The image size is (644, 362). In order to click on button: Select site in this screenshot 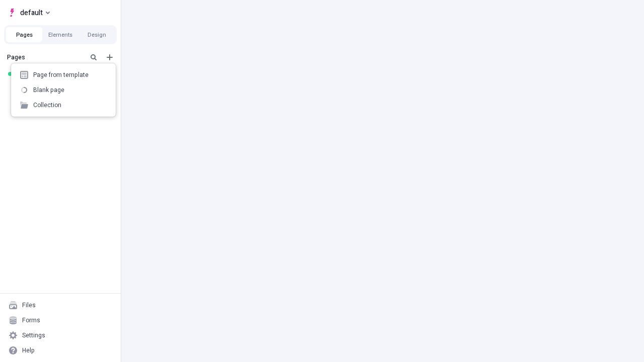, I will do `click(29, 13)`.